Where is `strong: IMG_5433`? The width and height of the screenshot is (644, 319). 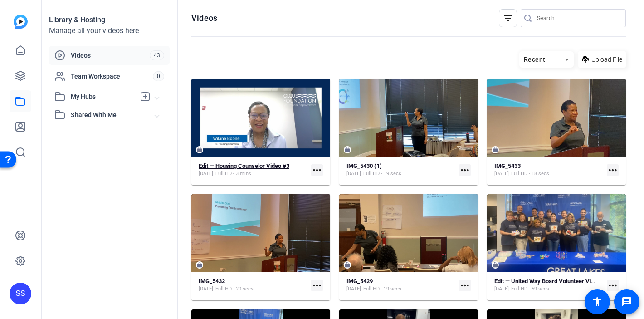
strong: IMG_5433 is located at coordinates (508, 166).